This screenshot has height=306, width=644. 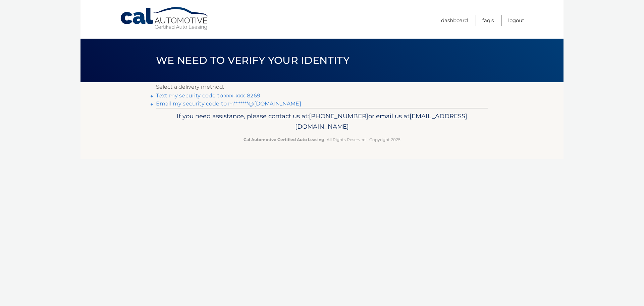 What do you see at coordinates (253, 60) in the screenshot?
I see `span: We need to verify your identity` at bounding box center [253, 60].